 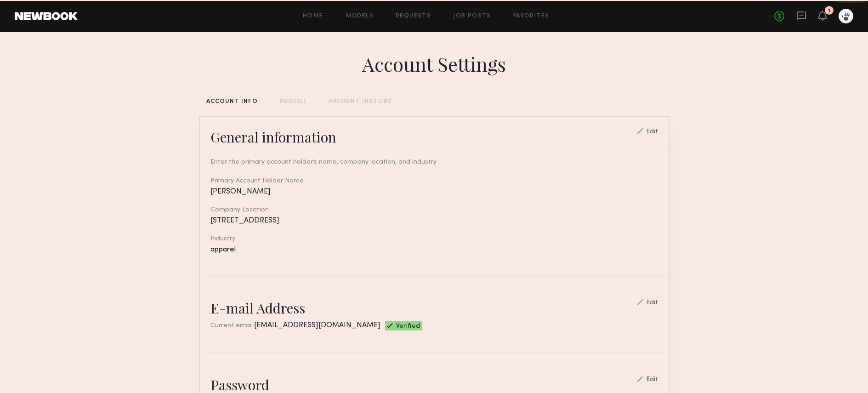 What do you see at coordinates (232, 102) in the screenshot?
I see `div: ACCOUNT INFO` at bounding box center [232, 102].